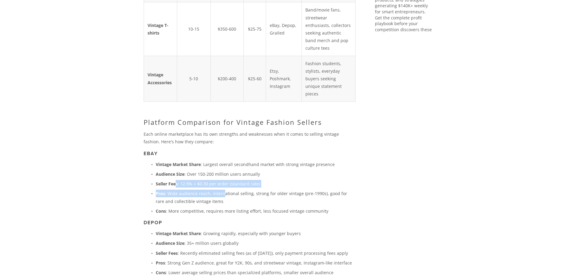 The width and height of the screenshot is (576, 276). Describe the element at coordinates (284, 78) in the screenshot. I see `td: Etsy, Poshmark, Instagram` at that location.